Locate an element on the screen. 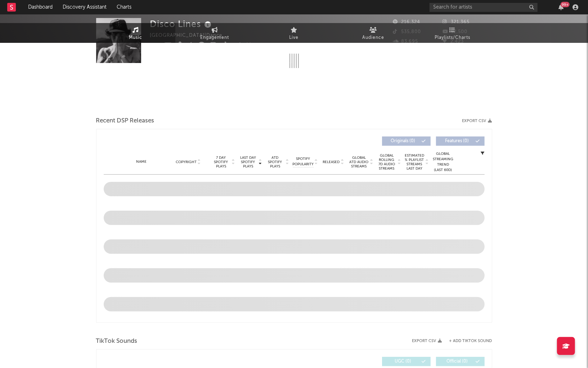 Image resolution: width=588 pixels, height=368 pixels. span: 216,324 is located at coordinates (407, 22).